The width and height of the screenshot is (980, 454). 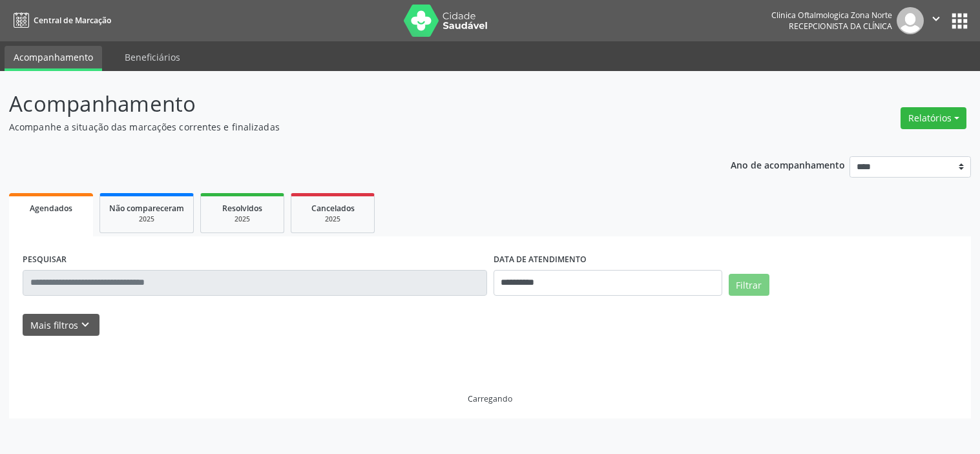 I want to click on label: DATA DE ATENDIMENTO, so click(x=540, y=259).